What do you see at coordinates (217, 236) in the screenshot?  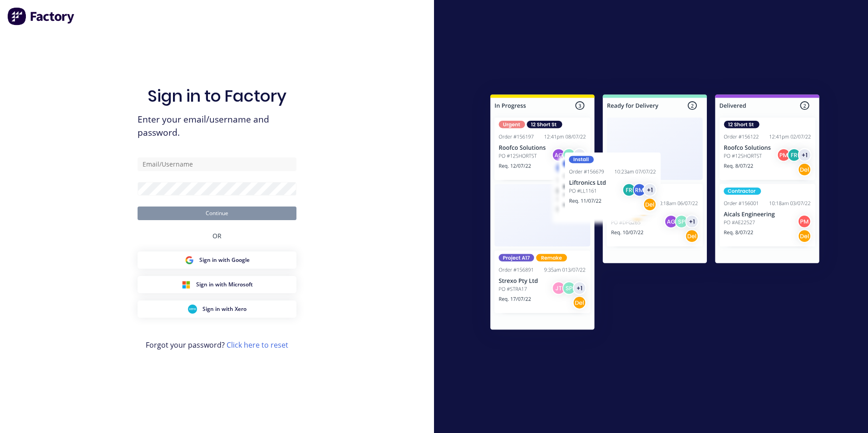 I see `div: OR` at bounding box center [217, 236].